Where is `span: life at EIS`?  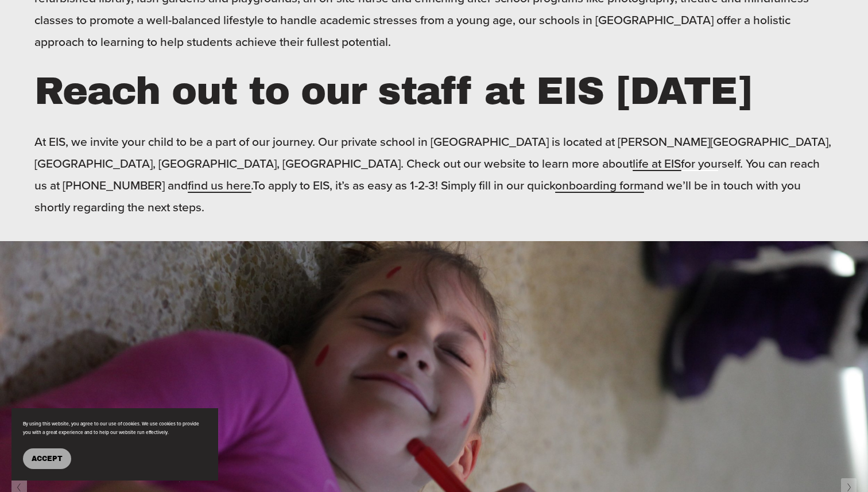
span: life at EIS is located at coordinates (656, 163).